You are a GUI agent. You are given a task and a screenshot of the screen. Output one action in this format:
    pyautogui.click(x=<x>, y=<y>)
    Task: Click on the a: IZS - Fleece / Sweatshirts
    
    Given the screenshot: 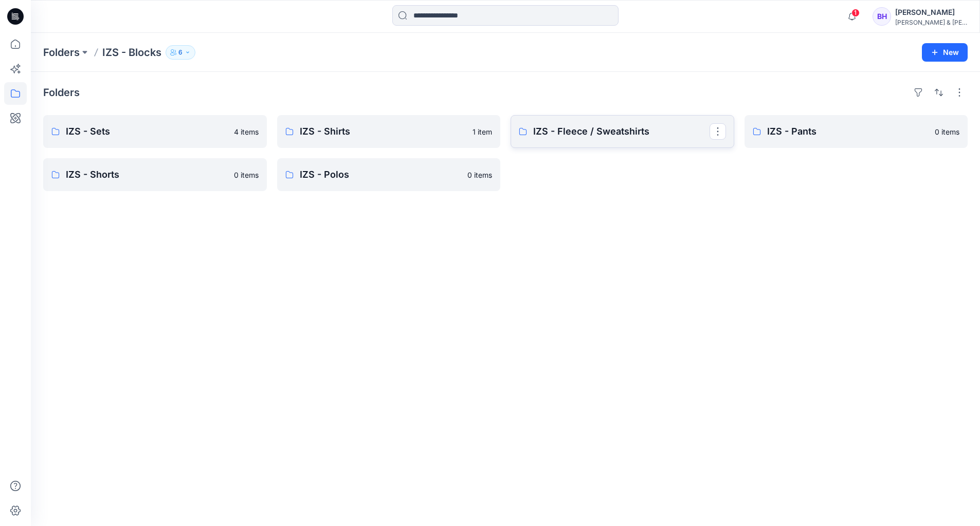 What is the action you would take?
    pyautogui.click(x=622, y=131)
    